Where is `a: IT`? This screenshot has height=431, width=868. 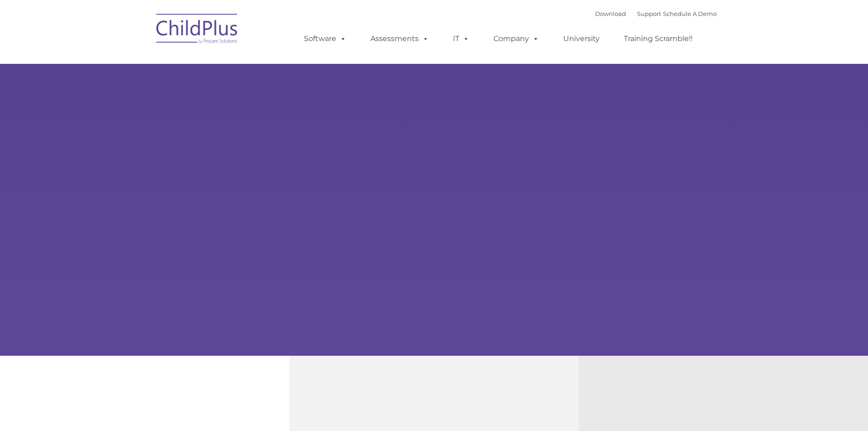 a: IT is located at coordinates (461, 39).